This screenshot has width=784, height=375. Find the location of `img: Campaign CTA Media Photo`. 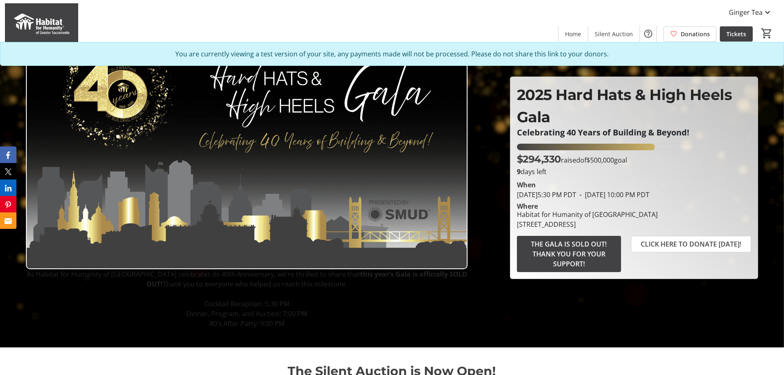

img: Campaign CTA Media Photo is located at coordinates (246, 145).